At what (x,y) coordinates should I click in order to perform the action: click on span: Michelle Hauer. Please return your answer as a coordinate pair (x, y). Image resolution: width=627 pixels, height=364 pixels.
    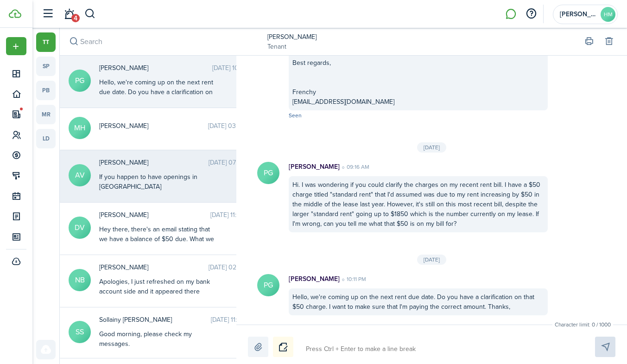
    Looking at the image, I should click on (154, 126).